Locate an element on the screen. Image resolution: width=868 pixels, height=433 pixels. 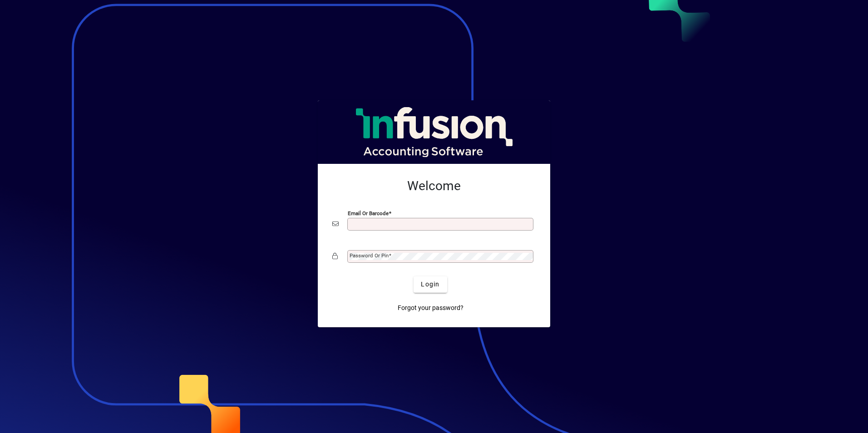
mat-label: Email or Barcode is located at coordinates (368, 213).